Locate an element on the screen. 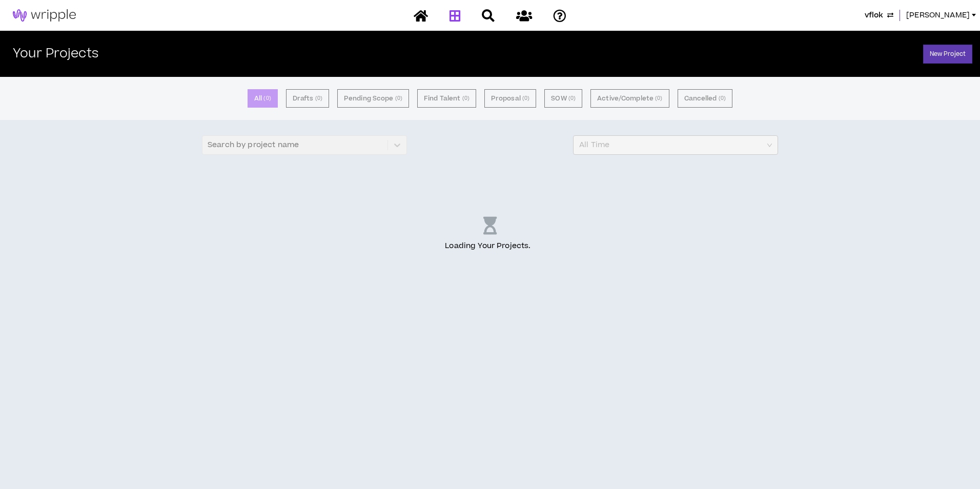 The image size is (980, 489). button: Find Talent (0) is located at coordinates (447, 98).